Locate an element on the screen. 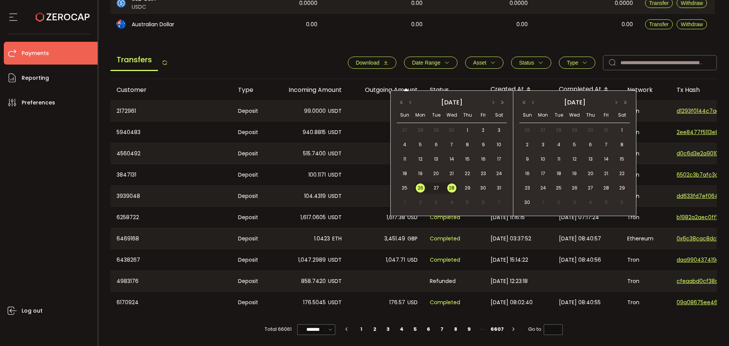 This screenshot has height=346, width=729. li: 6 is located at coordinates (429, 329).